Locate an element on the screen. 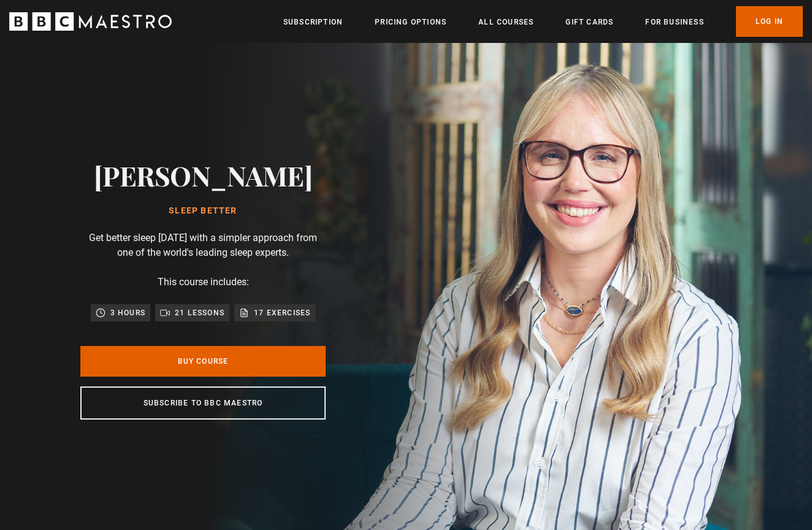 This screenshot has width=812, height=530. a: All Courses is located at coordinates (506, 22).